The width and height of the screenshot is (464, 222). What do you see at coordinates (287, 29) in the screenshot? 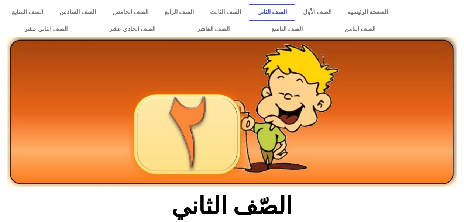
I see `a: الصف التاسع` at bounding box center [287, 29].